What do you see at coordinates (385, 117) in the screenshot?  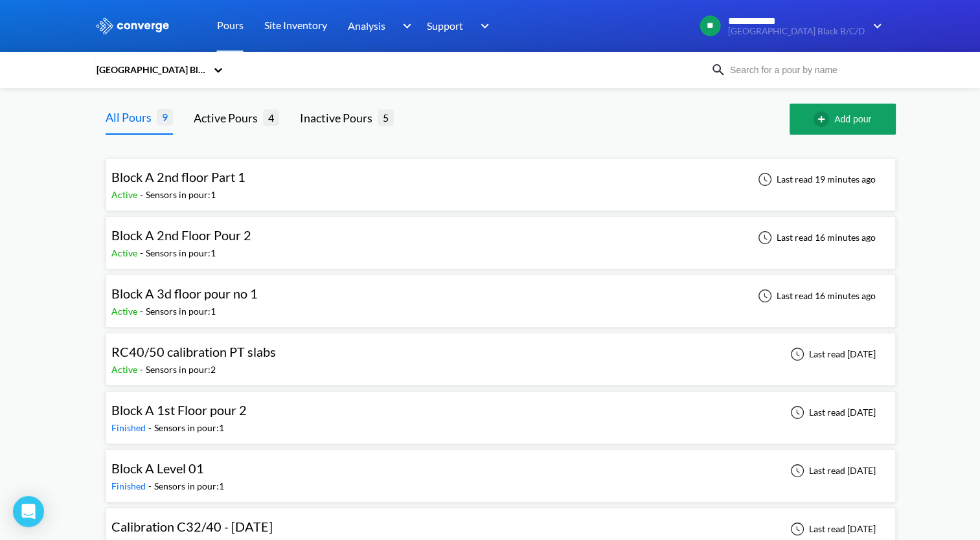 I see `span: 5` at bounding box center [385, 117].